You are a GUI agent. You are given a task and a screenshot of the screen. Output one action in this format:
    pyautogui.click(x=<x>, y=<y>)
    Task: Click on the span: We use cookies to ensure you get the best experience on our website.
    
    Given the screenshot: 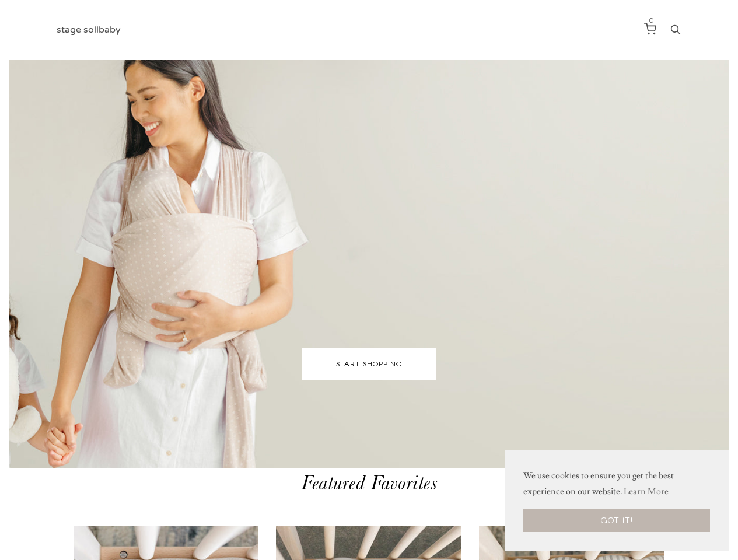 What is the action you would take?
    pyautogui.click(x=617, y=484)
    